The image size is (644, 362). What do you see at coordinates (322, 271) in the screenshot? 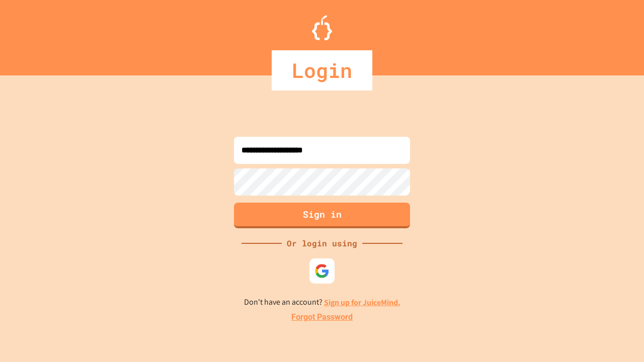
I see `img: google-icon.svg` at bounding box center [322, 271].